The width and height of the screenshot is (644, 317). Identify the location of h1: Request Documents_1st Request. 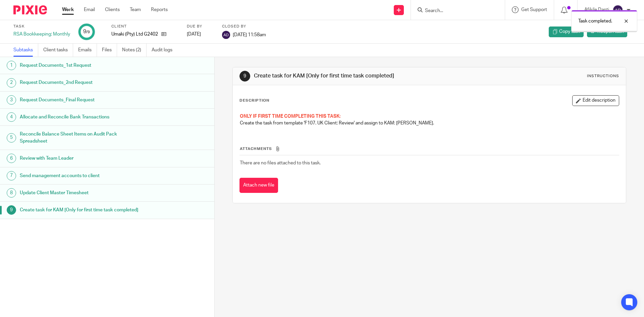
(83, 66).